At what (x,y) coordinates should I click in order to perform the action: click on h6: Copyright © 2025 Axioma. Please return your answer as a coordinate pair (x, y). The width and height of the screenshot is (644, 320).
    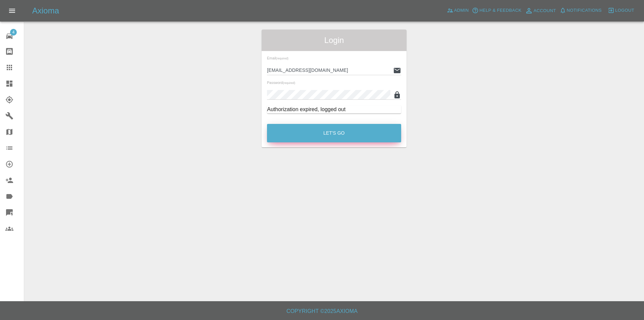
    Looking at the image, I should click on (322, 311).